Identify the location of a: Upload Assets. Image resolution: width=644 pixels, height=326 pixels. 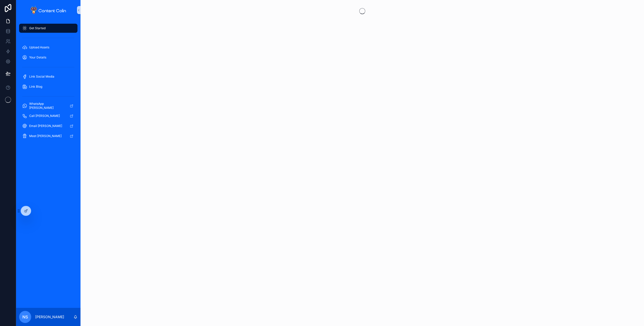
(48, 47).